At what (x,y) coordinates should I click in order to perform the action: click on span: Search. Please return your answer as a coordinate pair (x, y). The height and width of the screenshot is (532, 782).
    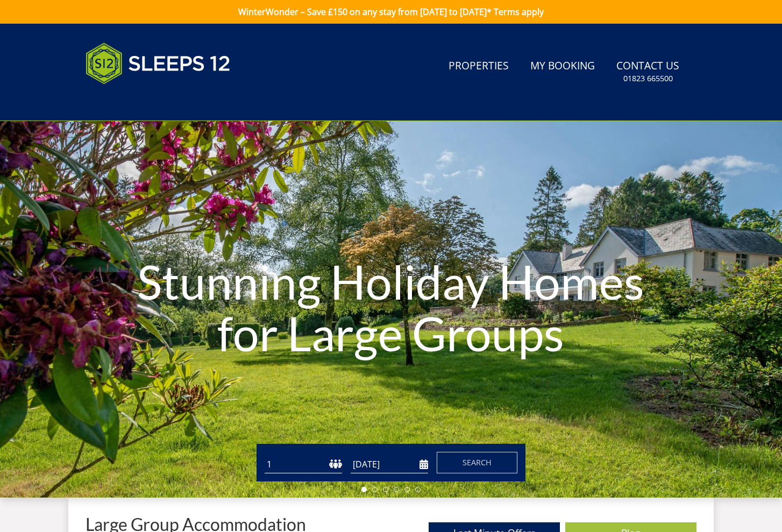
    Looking at the image, I should click on (477, 462).